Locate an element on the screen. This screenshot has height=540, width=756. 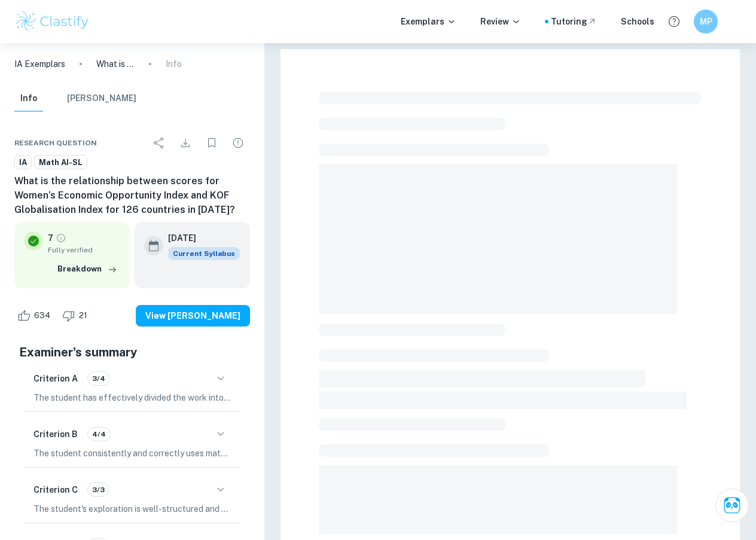
div: Download is located at coordinates (185, 143).